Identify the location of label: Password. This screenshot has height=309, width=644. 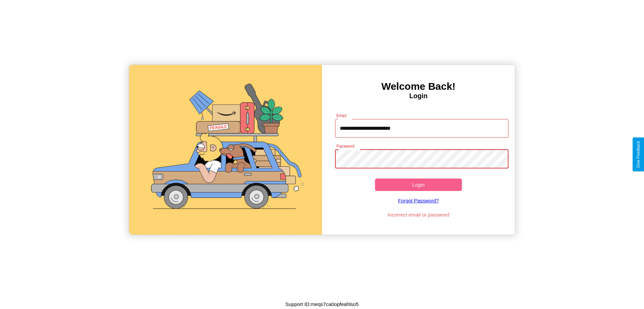
(346, 146).